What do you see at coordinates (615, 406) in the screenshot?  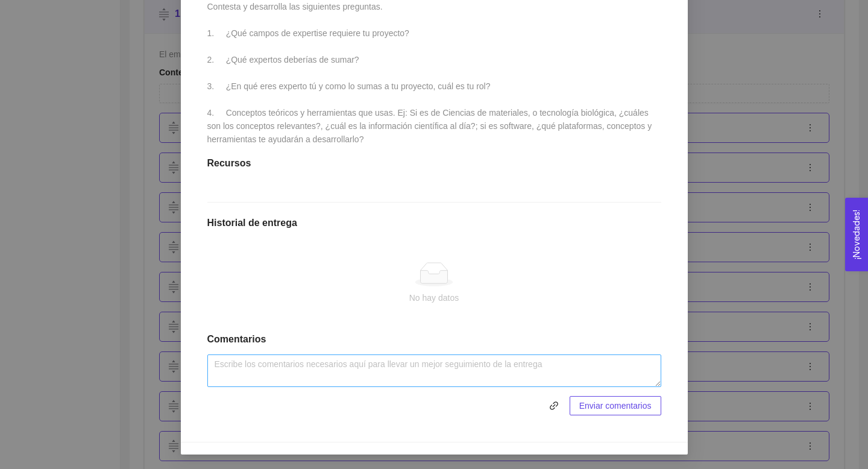 I see `button: Enviar comentarios` at bounding box center [615, 406].